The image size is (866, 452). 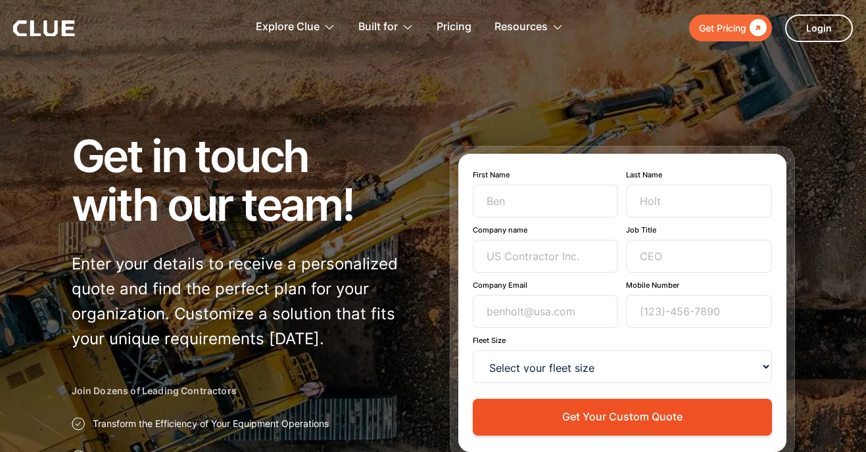 What do you see at coordinates (622, 417) in the screenshot?
I see `button: Get Your Custom Quote` at bounding box center [622, 417].